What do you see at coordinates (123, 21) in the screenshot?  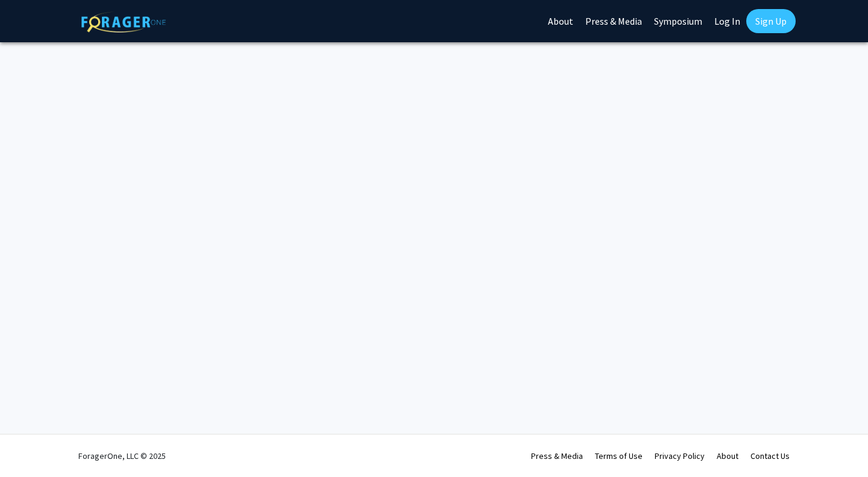 I see `img: ForagerOne Logo` at bounding box center [123, 21].